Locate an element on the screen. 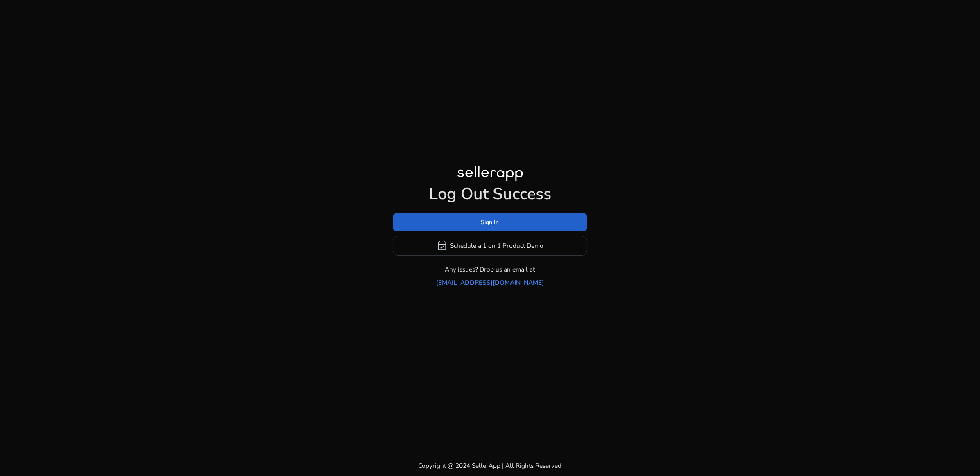 Image resolution: width=980 pixels, height=476 pixels. span: event_available is located at coordinates (442, 246).